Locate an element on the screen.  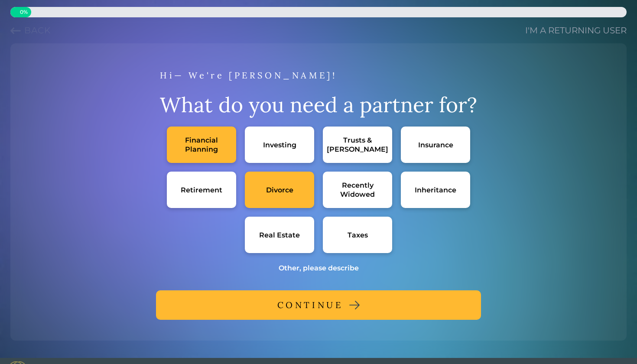
div: Recently Widowed is located at coordinates (357, 190).